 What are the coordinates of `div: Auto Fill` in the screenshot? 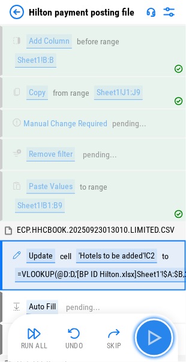 It's located at (42, 308).